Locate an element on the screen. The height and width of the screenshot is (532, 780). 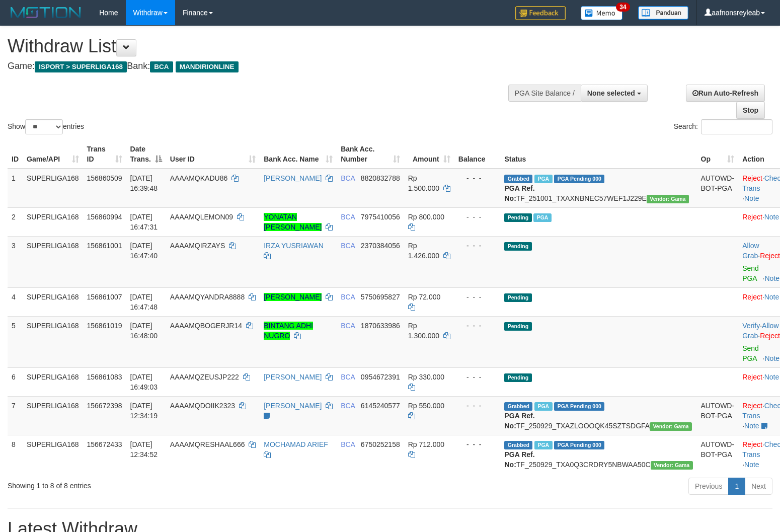
span: 34 is located at coordinates (622, 7).